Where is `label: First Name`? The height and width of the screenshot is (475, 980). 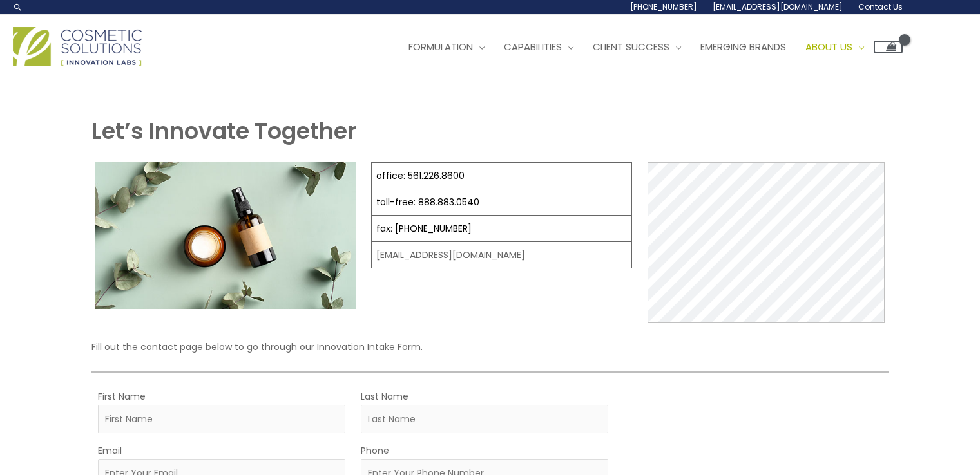 label: First Name is located at coordinates (122, 397).